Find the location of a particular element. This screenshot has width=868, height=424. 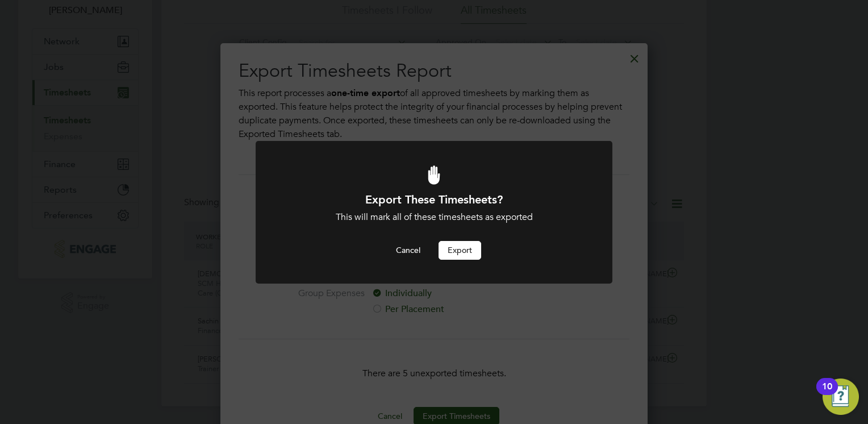

div: 10 is located at coordinates (827, 394).